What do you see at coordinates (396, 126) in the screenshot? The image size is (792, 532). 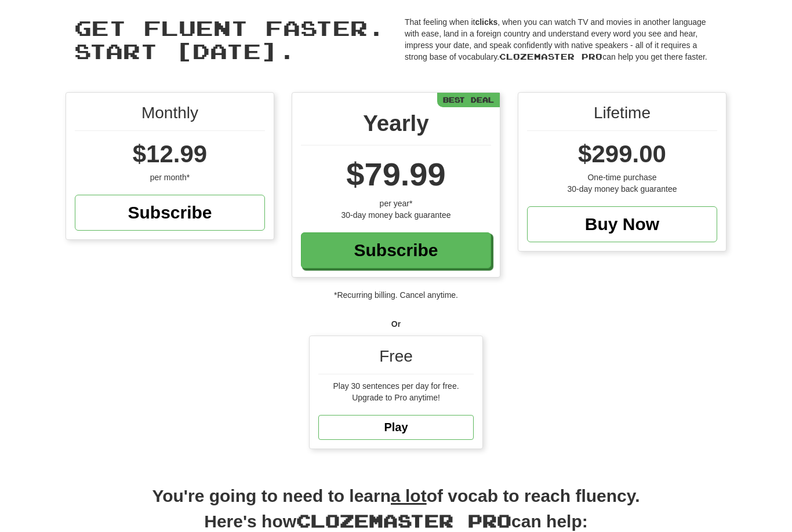 I see `div: Yearly` at bounding box center [396, 126].